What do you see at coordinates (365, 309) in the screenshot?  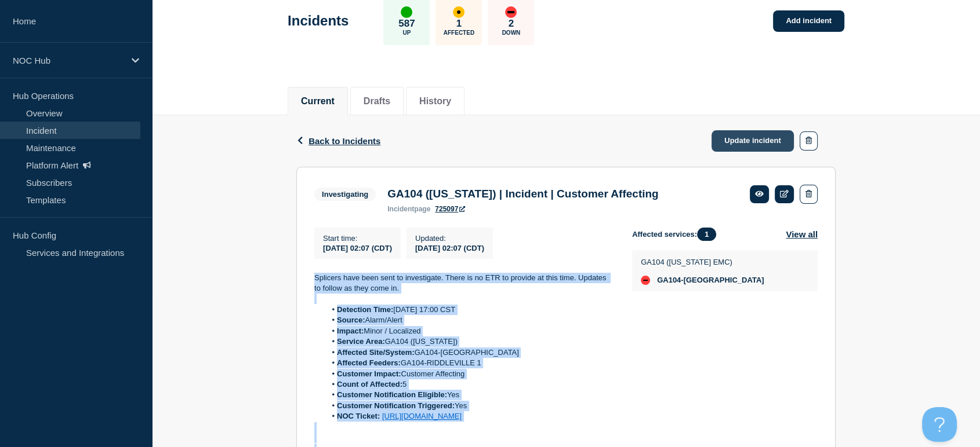 I see `strong: Detection Time:` at bounding box center [365, 309].